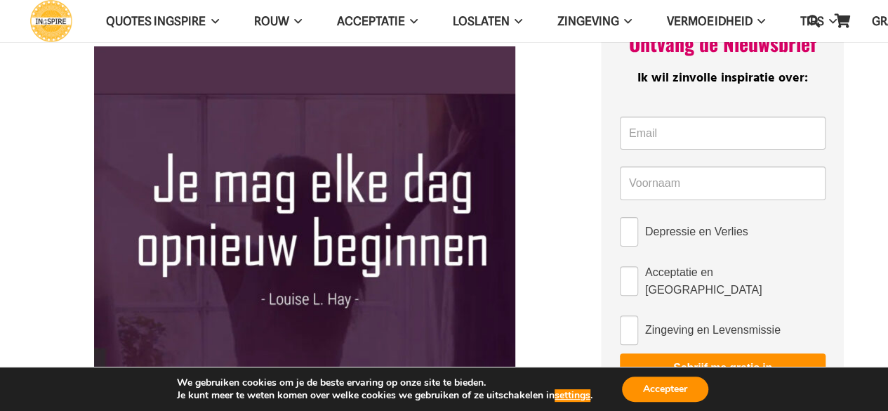 The height and width of the screenshot is (411, 888). What do you see at coordinates (385, 395) in the screenshot?
I see `p: Je kunt meer te weten komen over welke cookies we gebruiken of ze uitschakelen in .` at bounding box center [385, 395].